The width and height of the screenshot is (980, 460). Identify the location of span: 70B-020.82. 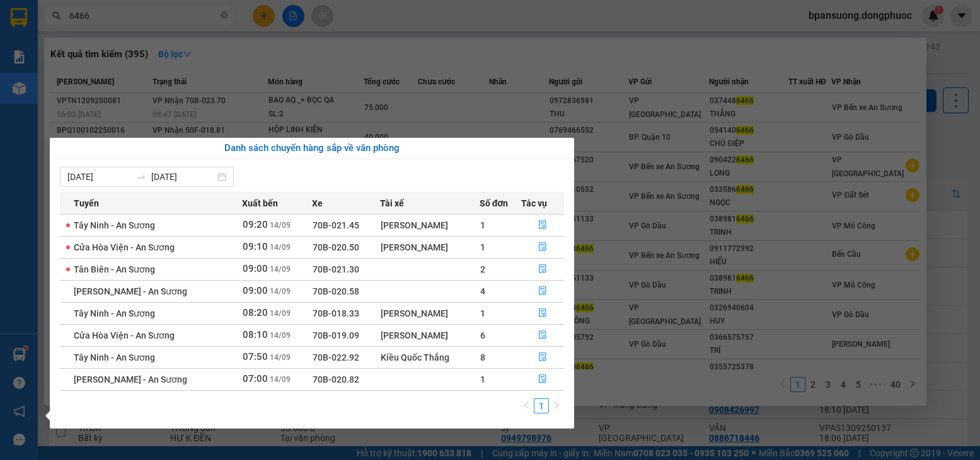
(336, 380).